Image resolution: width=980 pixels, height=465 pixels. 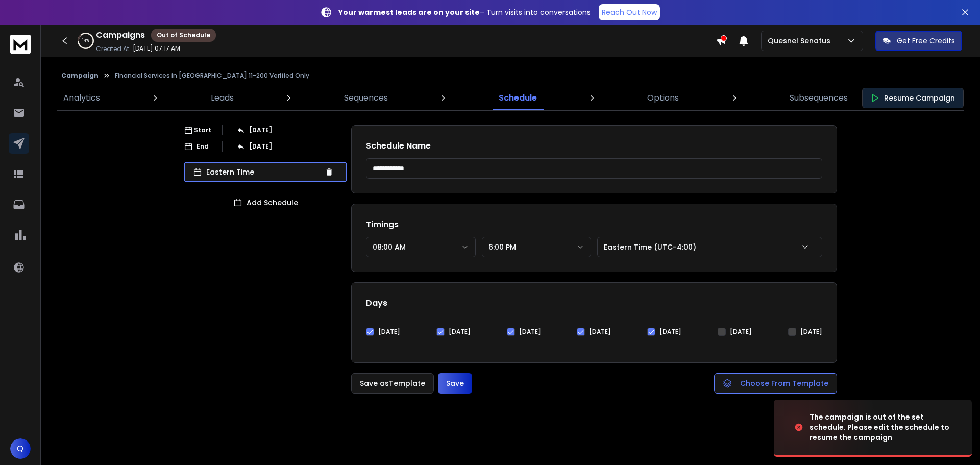 What do you see at coordinates (222, 98) in the screenshot?
I see `a: Leads` at bounding box center [222, 98].